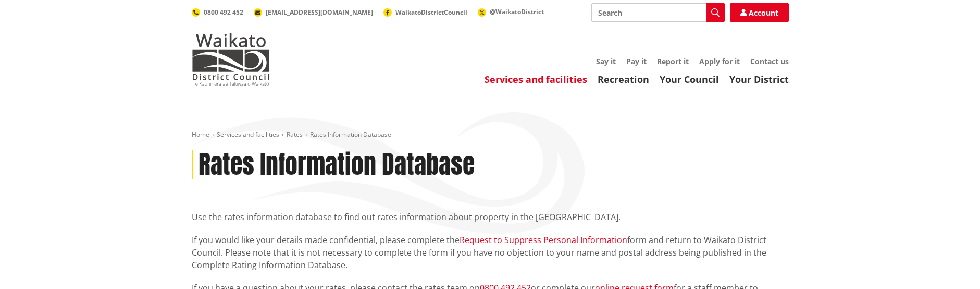  Describe the element at coordinates (490, 135) in the screenshot. I see `nav: breadcrumb` at that location.